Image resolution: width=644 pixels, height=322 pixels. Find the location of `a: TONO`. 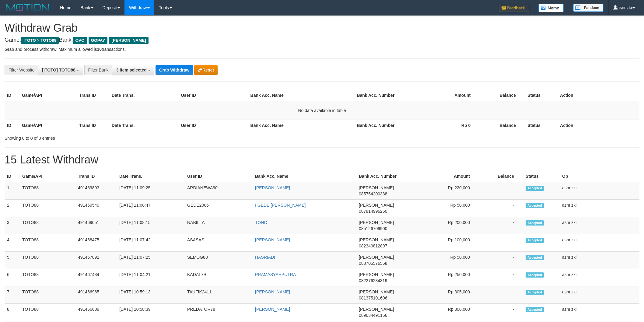

a: TONO is located at coordinates (261, 223).